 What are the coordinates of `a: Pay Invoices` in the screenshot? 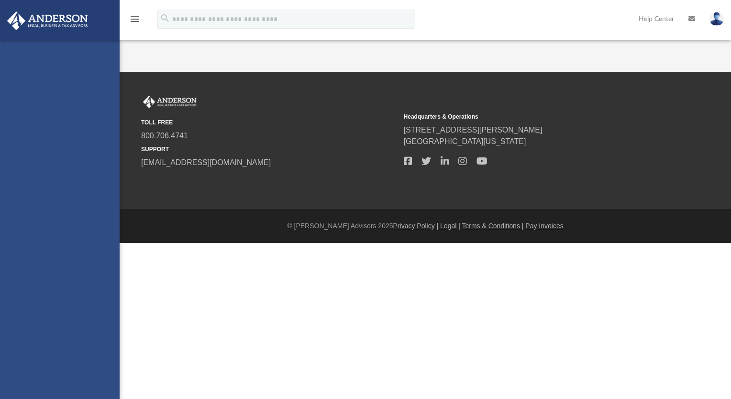 It's located at (544, 226).